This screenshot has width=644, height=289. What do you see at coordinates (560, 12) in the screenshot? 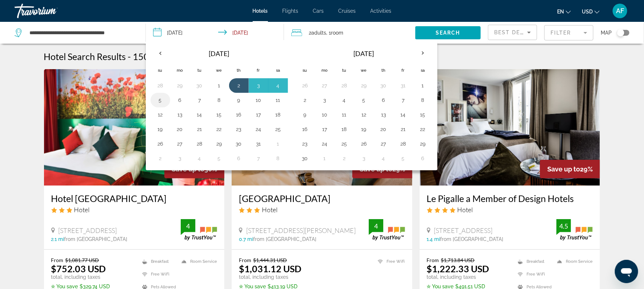
I see `span: en` at bounding box center [560, 12].